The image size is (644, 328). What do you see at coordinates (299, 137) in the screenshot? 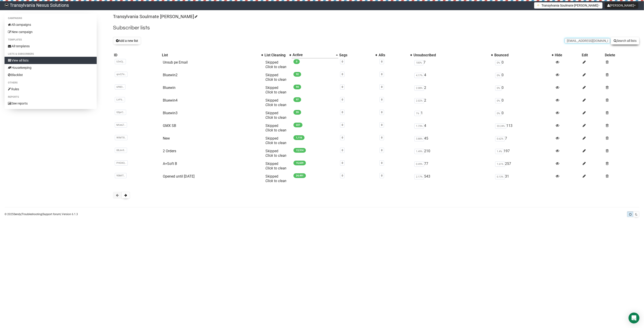
I see `span: 1,116` at bounding box center [299, 137].